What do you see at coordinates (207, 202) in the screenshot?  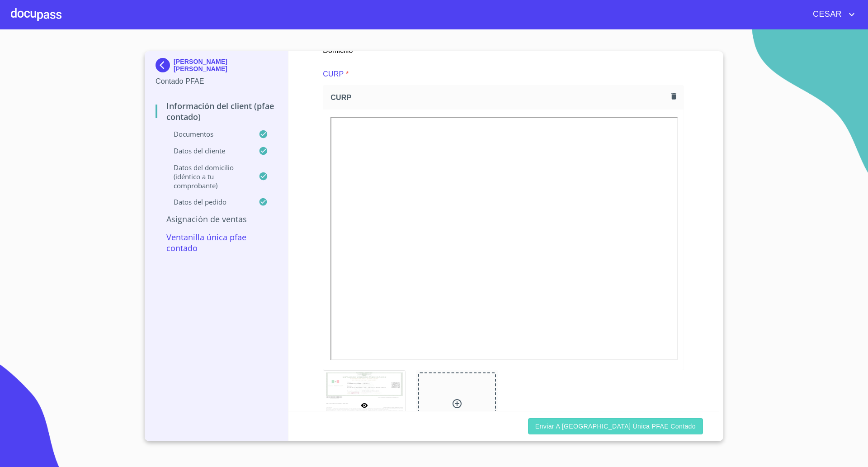 I see `p: Datos del pedido` at bounding box center [207, 202].